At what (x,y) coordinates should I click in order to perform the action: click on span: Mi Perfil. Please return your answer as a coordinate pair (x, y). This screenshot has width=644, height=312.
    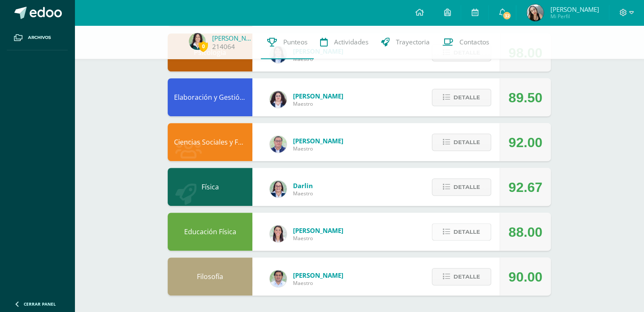
    Looking at the image, I should click on (574, 16).